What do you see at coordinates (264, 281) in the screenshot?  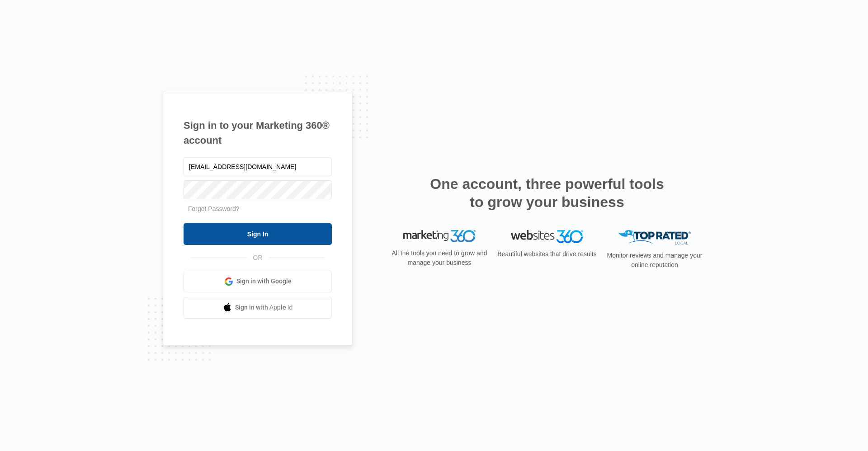 I see `span: Sign in with Google` at bounding box center [264, 281].